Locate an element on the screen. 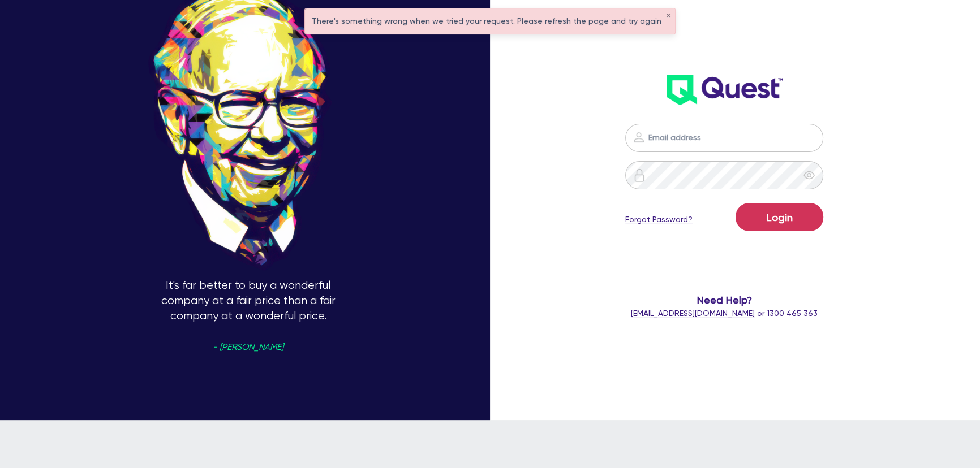  span: eye is located at coordinates (809, 175).